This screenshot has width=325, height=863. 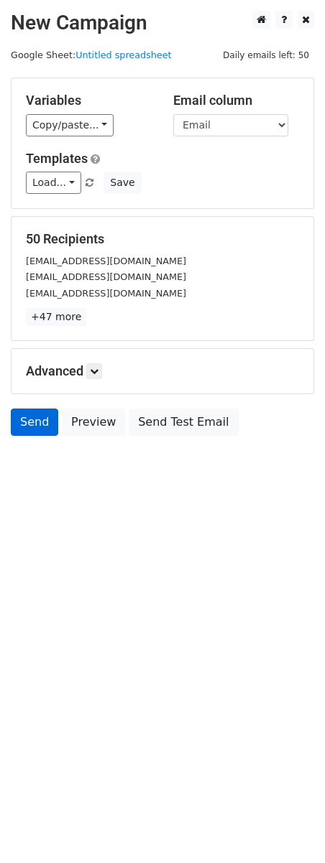 I want to click on small: Google Sheet:, so click(x=91, y=55).